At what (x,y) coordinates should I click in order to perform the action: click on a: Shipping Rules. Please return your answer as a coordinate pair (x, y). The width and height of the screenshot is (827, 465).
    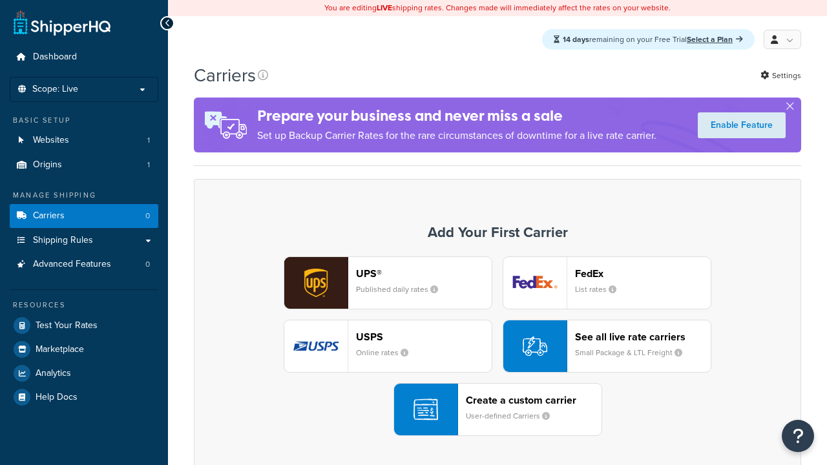
    Looking at the image, I should click on (84, 240).